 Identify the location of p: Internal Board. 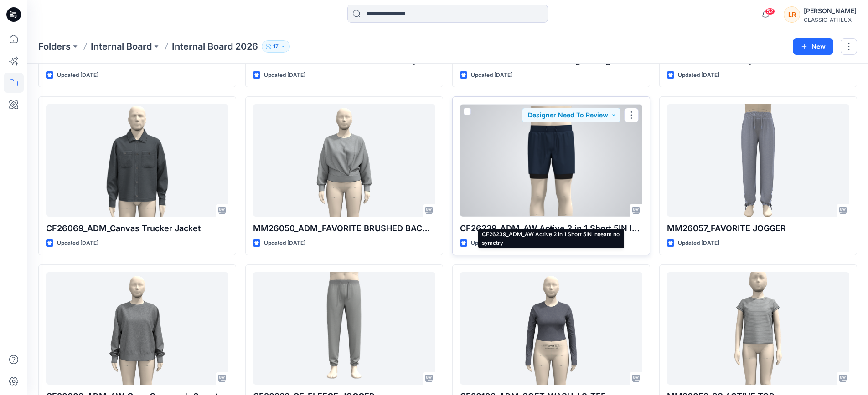
(121, 46).